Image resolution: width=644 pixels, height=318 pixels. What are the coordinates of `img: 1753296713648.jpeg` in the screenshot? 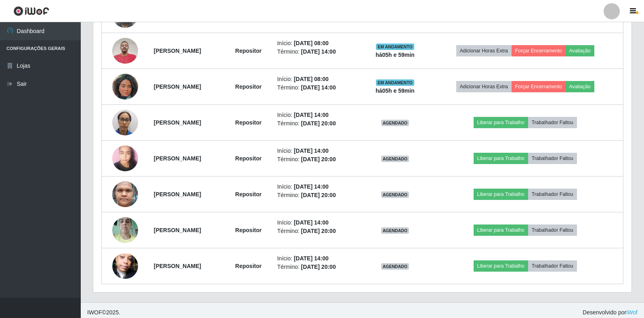 It's located at (125, 230).